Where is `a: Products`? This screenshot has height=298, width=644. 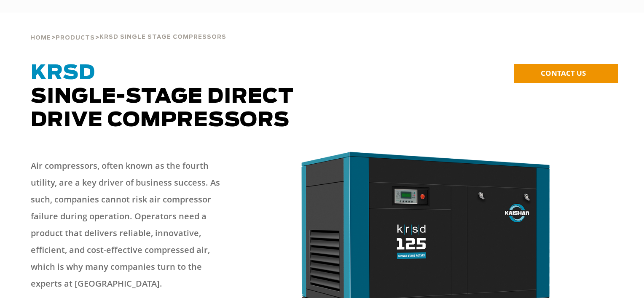 a: Products is located at coordinates (75, 38).